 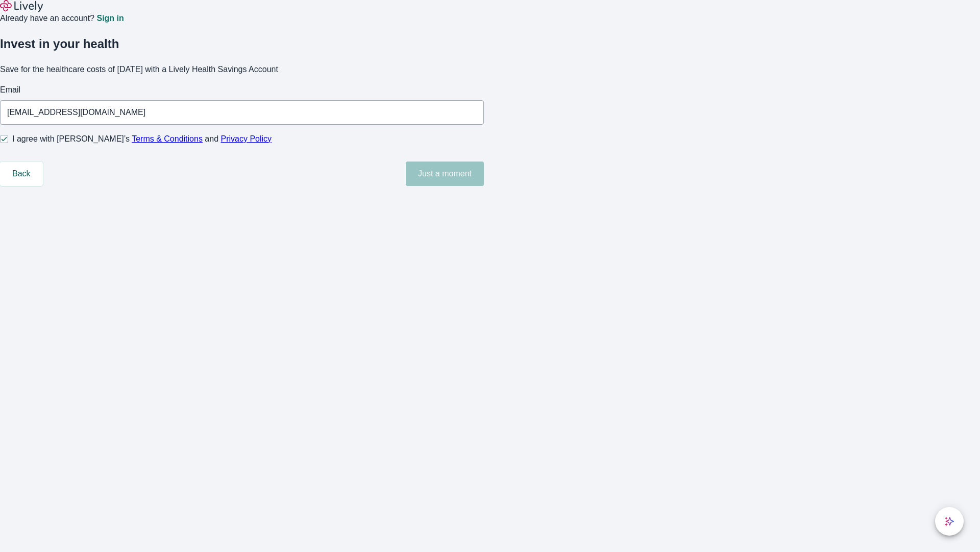 I want to click on div: Sign in, so click(x=110, y=19).